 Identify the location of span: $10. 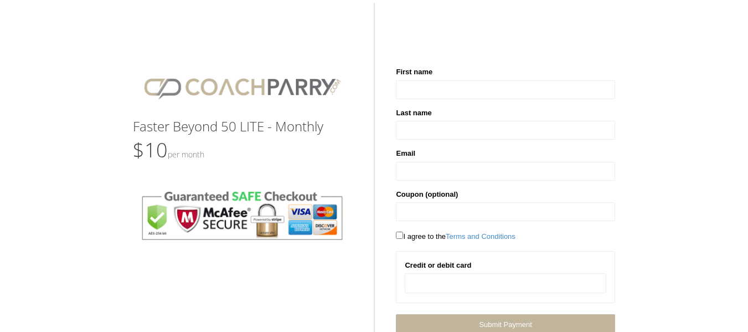
(168, 150).